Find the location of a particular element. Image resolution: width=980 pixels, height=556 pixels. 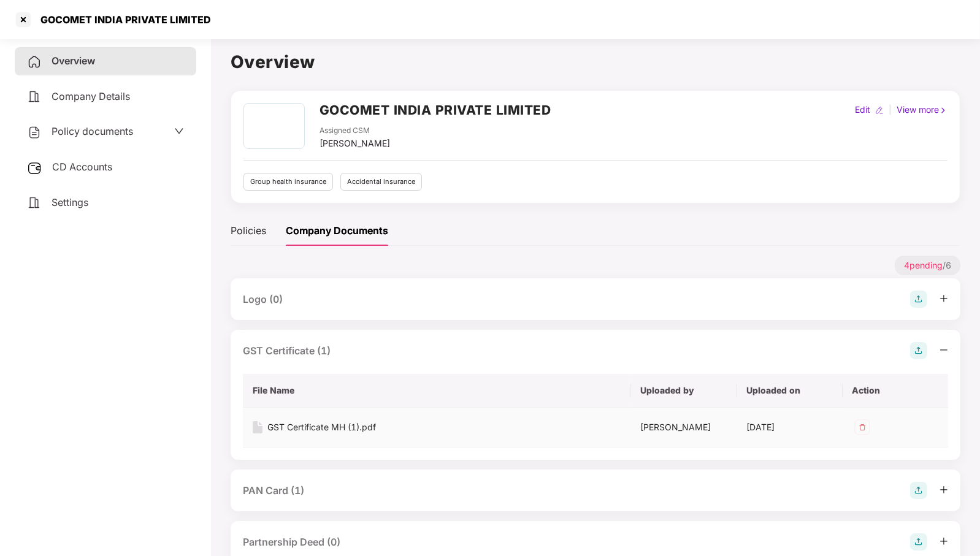

div: View more is located at coordinates (922, 110).